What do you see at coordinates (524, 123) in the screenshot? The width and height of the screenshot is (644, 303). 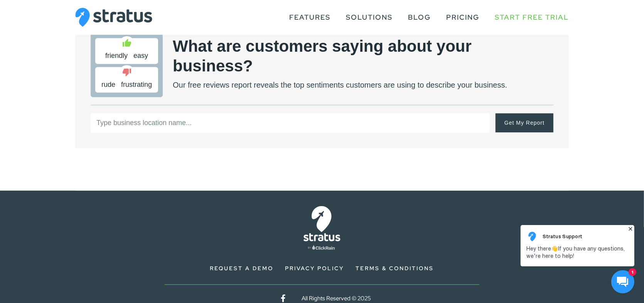 I see `button: Get My Report` at bounding box center [524, 123].